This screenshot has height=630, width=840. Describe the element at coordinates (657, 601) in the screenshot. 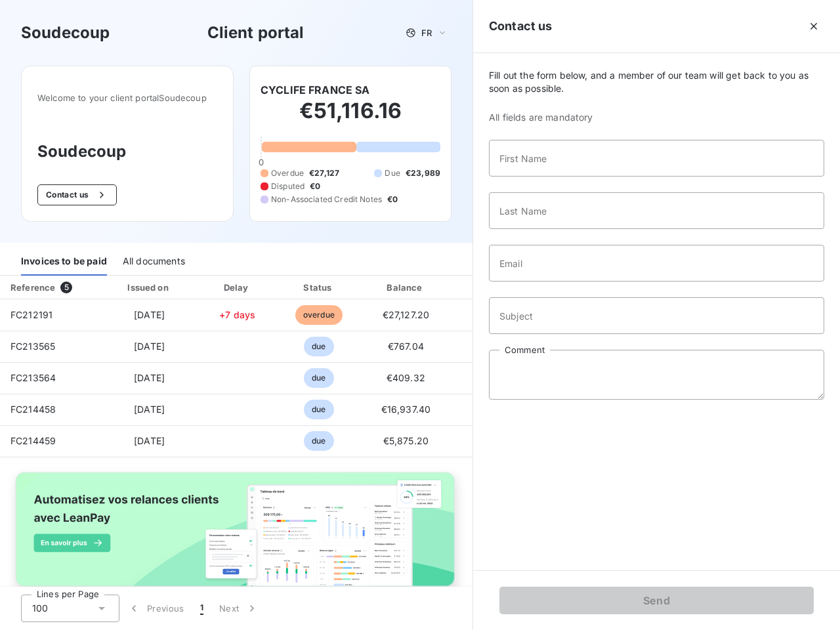

I see `button: Send` at that location.